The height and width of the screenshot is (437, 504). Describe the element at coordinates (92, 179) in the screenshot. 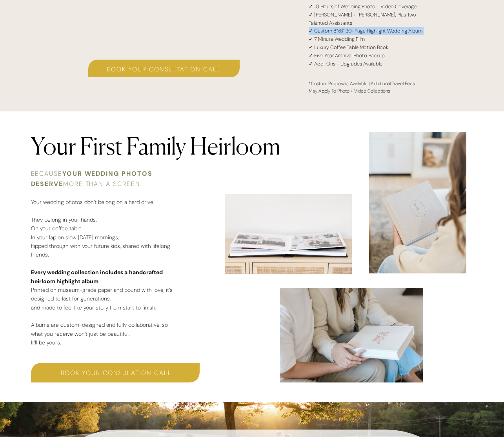

I see `b: your wedding PHOTOs deserve` at that location.